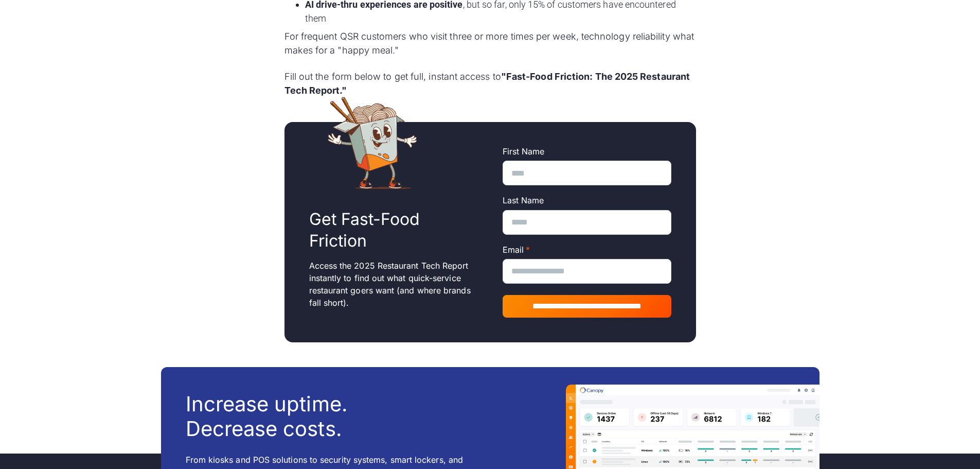 The width and height of the screenshot is (980, 469). What do you see at coordinates (394, 284) in the screenshot?
I see `p: Access the 2025 Restaurant Tech Report instantly to find out what quick-service restaurant goers ...` at bounding box center [394, 284].